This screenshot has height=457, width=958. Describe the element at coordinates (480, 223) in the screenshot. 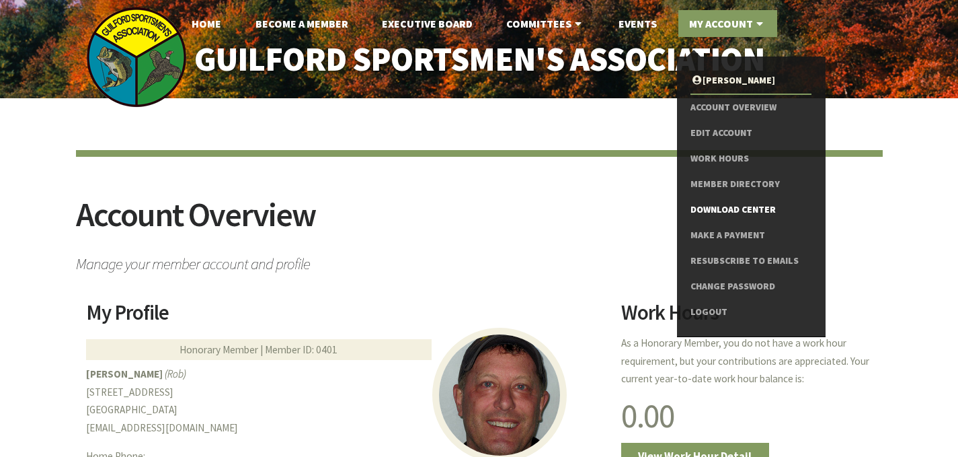

I see `h2: Account Overview` at that location.